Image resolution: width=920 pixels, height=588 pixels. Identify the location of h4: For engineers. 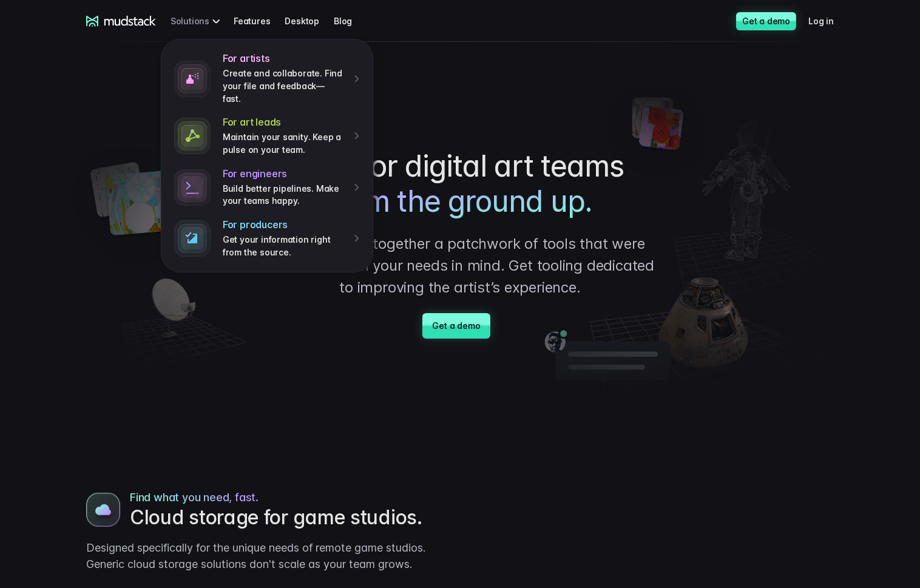
(284, 173).